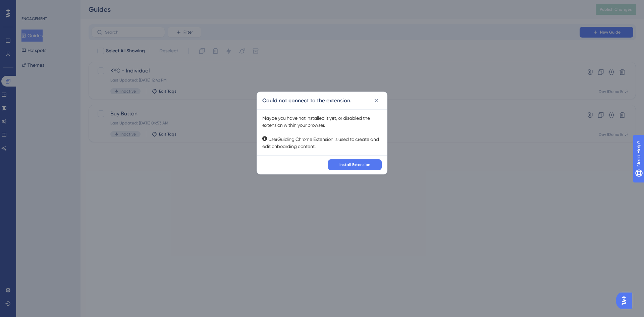  What do you see at coordinates (29, 6) in the screenshot?
I see `span: Need Help?` at bounding box center [29, 6].